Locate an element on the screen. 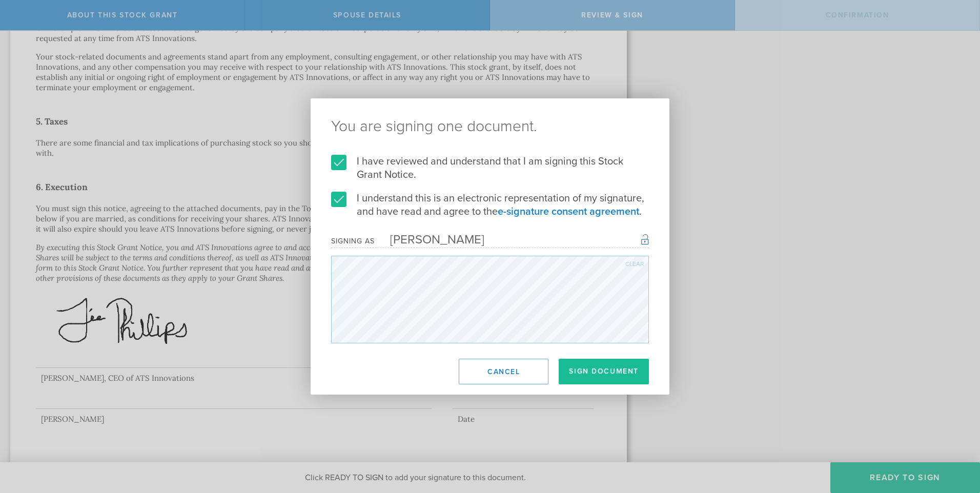 This screenshot has width=980, height=493. ng-pluralize: You are signing one document. is located at coordinates (490, 127).